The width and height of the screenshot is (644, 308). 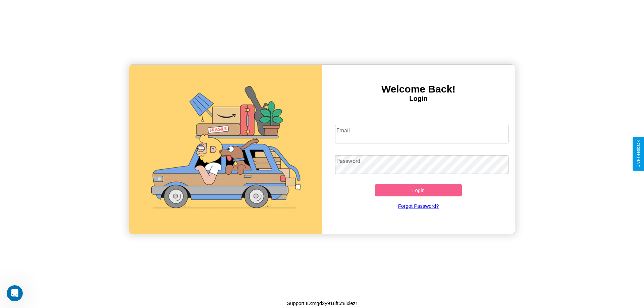 What do you see at coordinates (638, 154) in the screenshot?
I see `div: Give Feedback` at bounding box center [638, 154].